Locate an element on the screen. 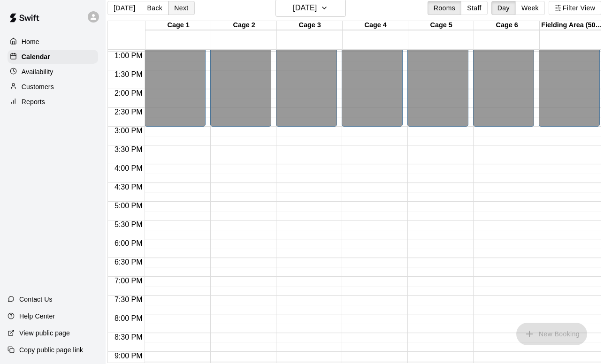  span: 7:00 PM is located at coordinates (129, 280).